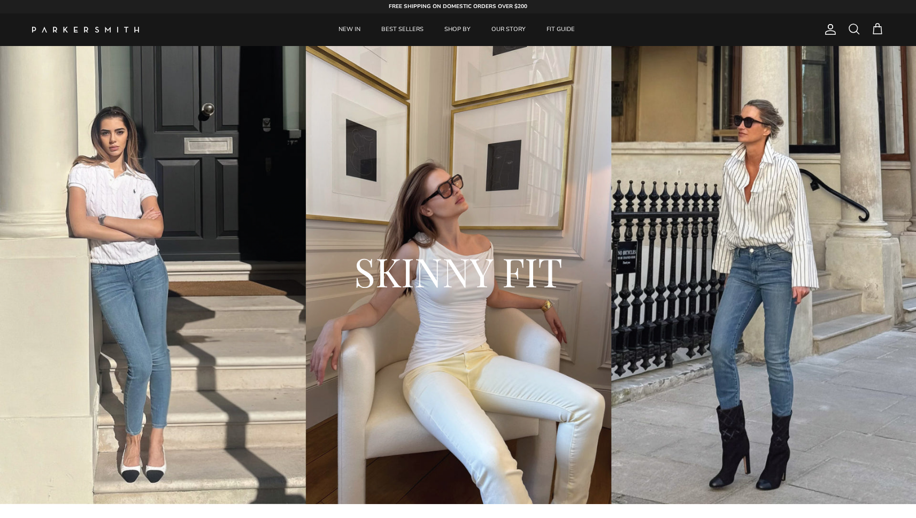 This screenshot has height=518, width=916. Describe the element at coordinates (828, 29) in the screenshot. I see `a: Account` at that location.